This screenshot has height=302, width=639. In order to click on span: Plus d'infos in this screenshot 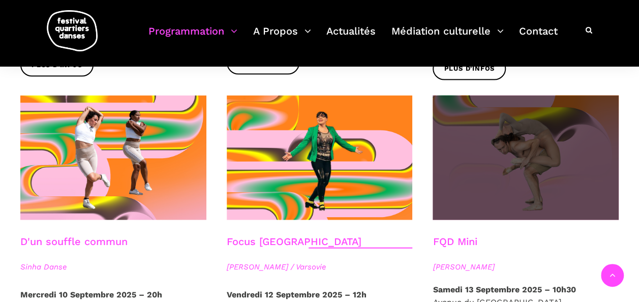, I will do `click(469, 69)`.